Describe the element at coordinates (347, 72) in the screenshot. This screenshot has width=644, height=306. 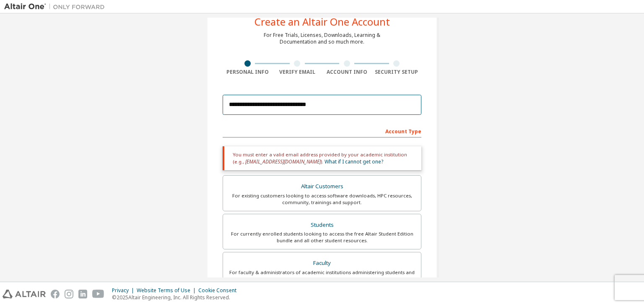
I see `div: Account Info` at that location.